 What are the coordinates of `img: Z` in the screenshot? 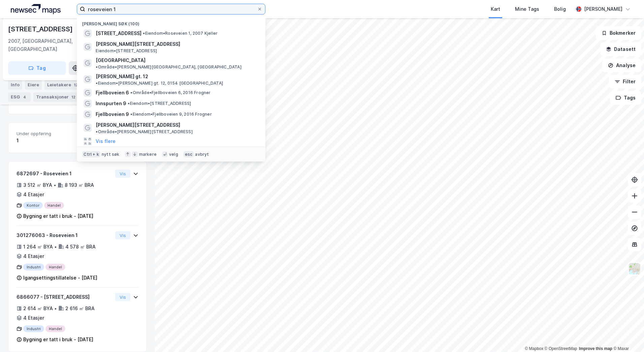 It's located at (635, 268).